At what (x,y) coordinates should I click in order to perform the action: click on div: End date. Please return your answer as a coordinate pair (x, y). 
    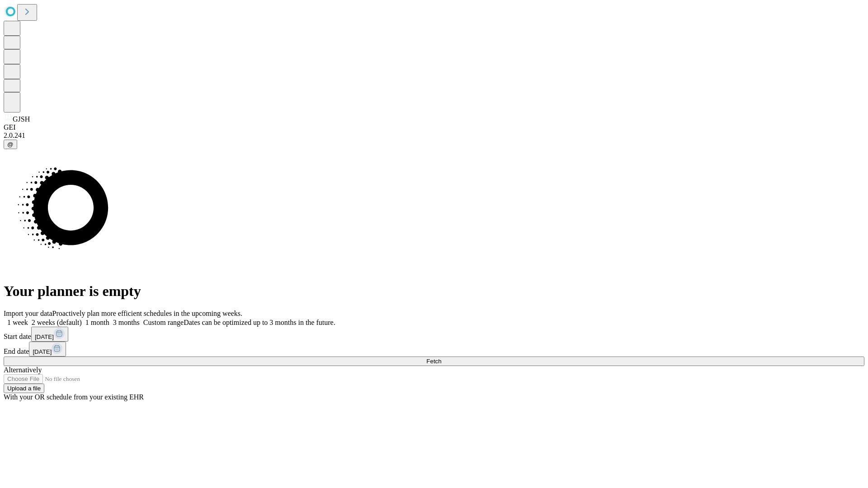
    Looking at the image, I should click on (434, 349).